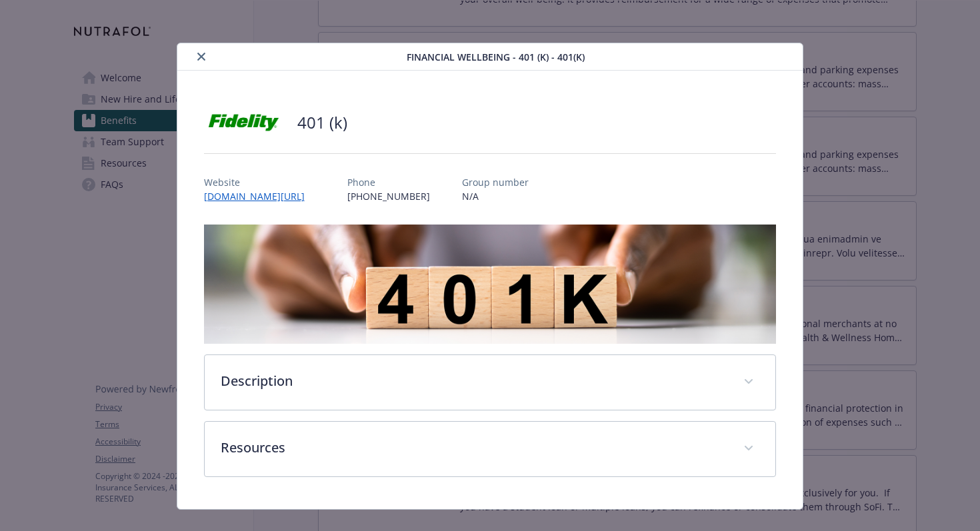 The height and width of the screenshot is (531, 980). What do you see at coordinates (490, 449) in the screenshot?
I see `div: Resources` at bounding box center [490, 449].